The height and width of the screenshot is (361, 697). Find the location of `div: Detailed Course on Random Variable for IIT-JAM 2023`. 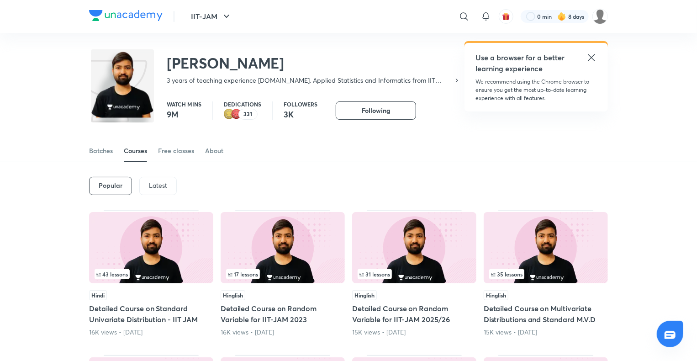

div: Detailed Course on Random Variable for IIT-JAM 2023 is located at coordinates (283, 273).